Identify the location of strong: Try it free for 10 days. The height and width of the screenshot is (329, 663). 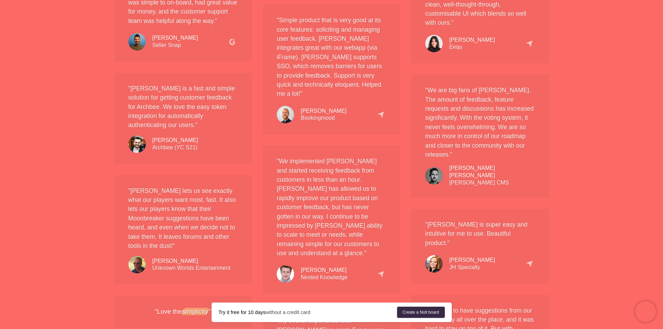
(242, 312).